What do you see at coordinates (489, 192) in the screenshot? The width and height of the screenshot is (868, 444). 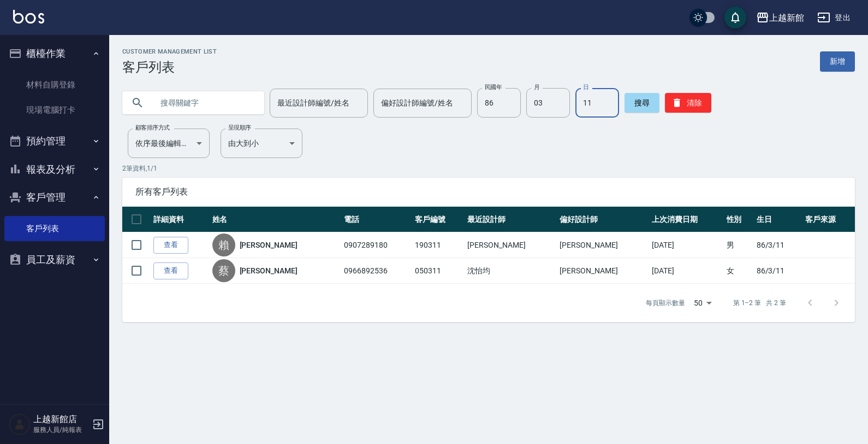 I see `span: 所有客戶列表` at bounding box center [489, 192].